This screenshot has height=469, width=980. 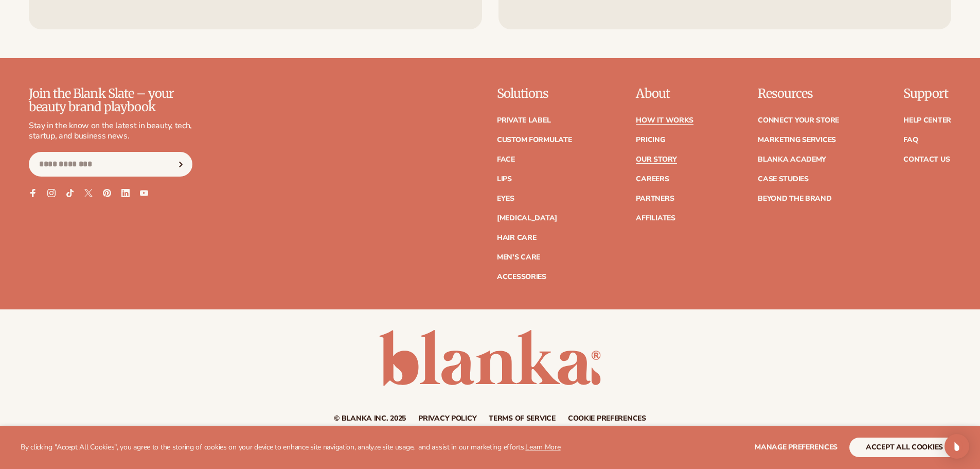 I want to click on a: Beyond the brand, so click(x=795, y=199).